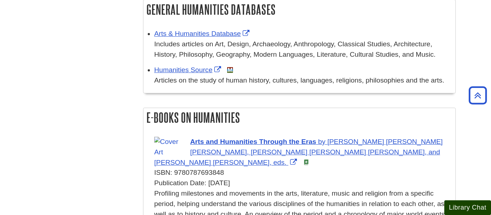  What do you see at coordinates (322, 142) in the screenshot?
I see `span: by` at bounding box center [322, 142].